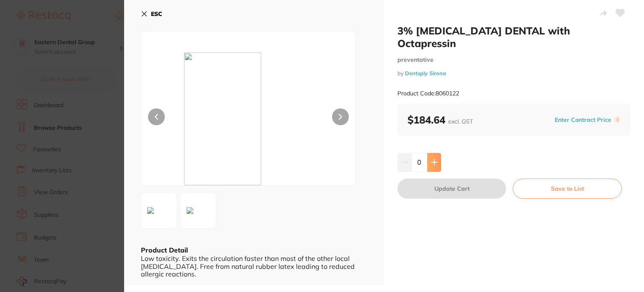 The width and height of the screenshot is (644, 292). What do you see at coordinates (460, 121) in the screenshot?
I see `span: excl. GST` at bounding box center [460, 121].